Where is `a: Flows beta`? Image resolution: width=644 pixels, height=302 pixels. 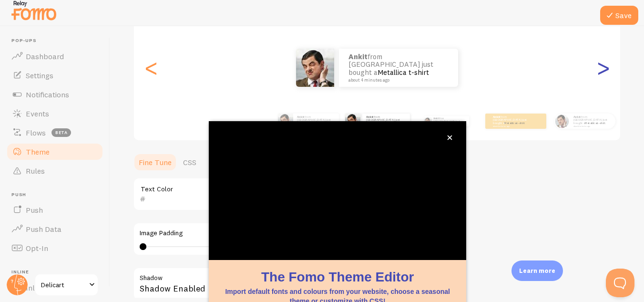
a: Flows beta is located at coordinates (55, 133).